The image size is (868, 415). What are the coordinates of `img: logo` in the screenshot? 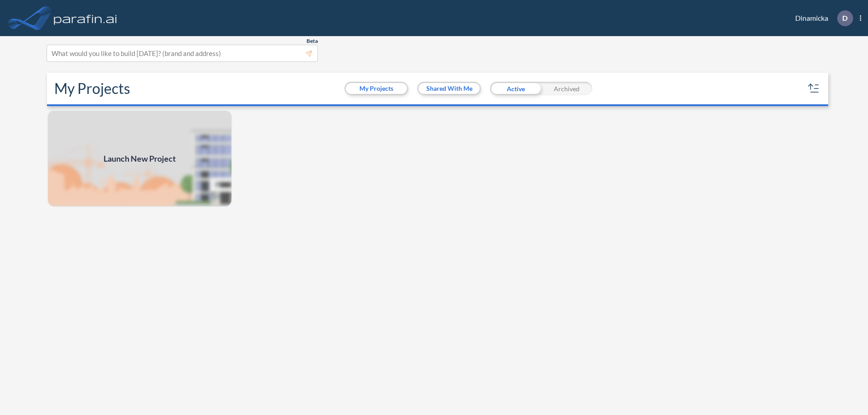 It's located at (85, 18).